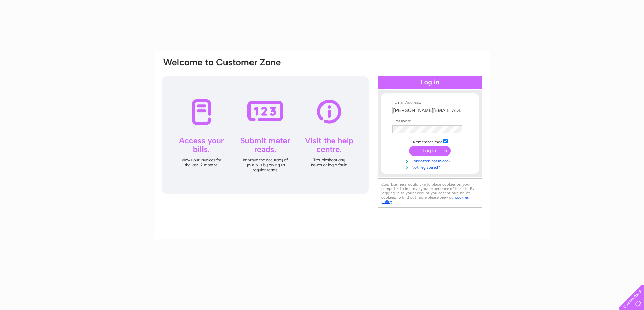  I want to click on input: Submit, so click(429, 151).